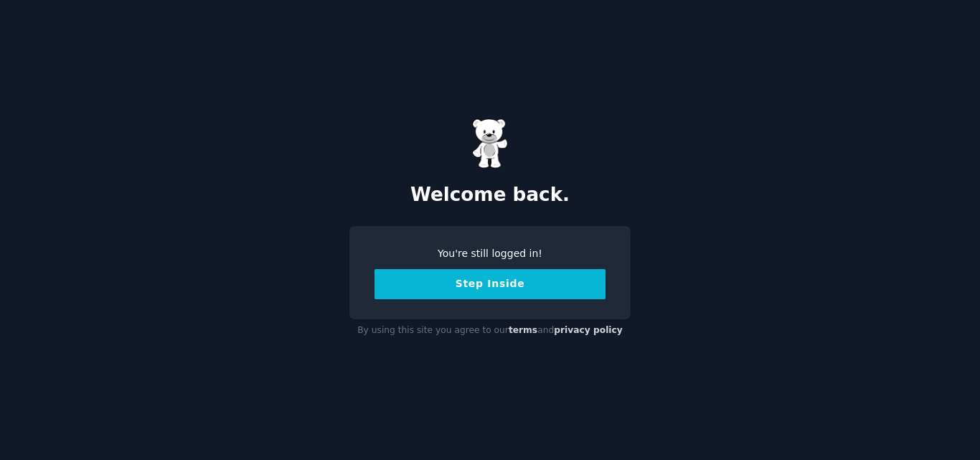 The width and height of the screenshot is (980, 460). Describe the element at coordinates (490, 284) in the screenshot. I see `a: Step Inside` at that location.